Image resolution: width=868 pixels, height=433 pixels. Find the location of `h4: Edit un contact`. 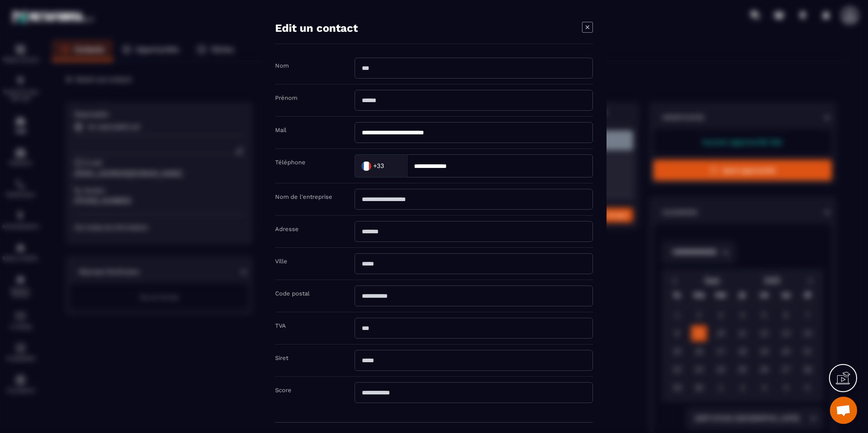

h4: Edit un contact is located at coordinates (317, 28).